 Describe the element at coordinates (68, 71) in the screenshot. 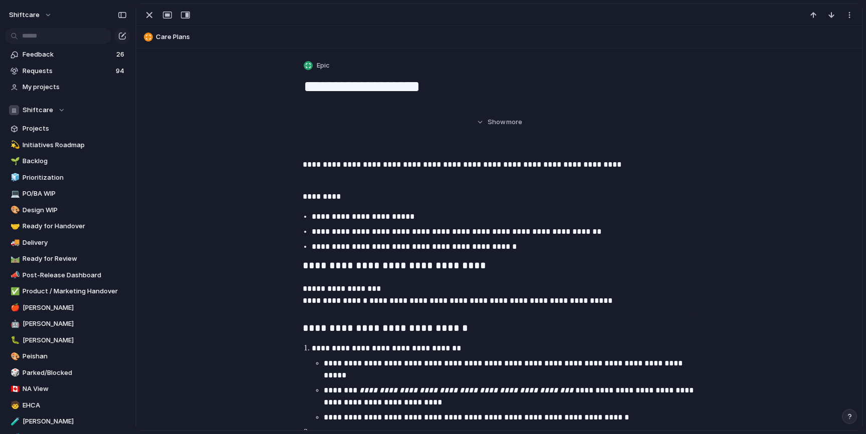

I see `span: Requests` at that location.